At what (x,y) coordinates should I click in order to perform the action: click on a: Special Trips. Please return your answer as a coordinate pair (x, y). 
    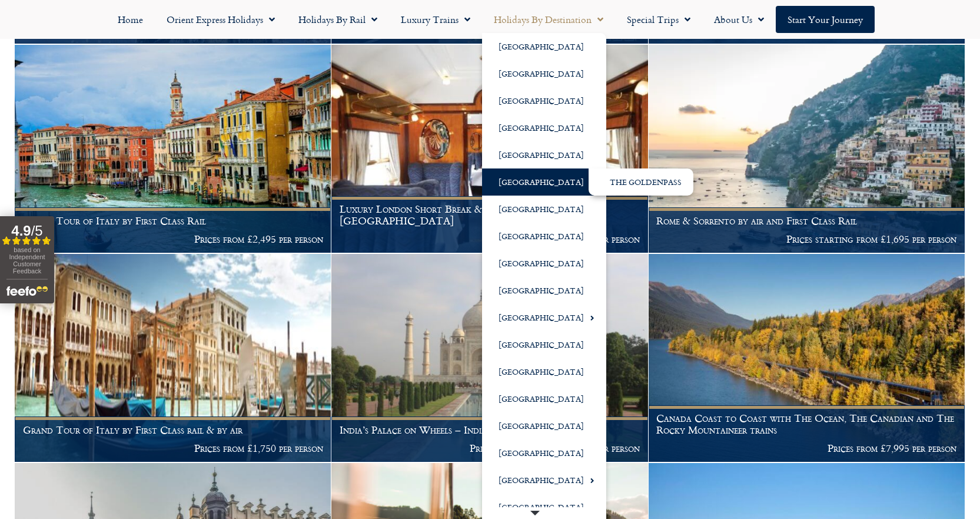
    Looking at the image, I should click on (659, 20).